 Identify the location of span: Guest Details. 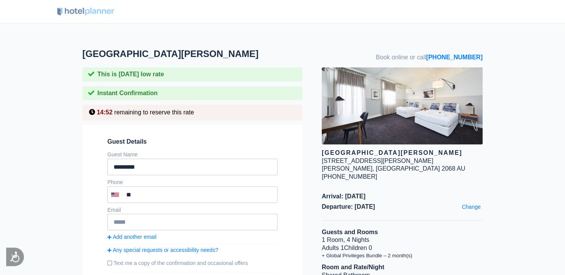
(193, 142).